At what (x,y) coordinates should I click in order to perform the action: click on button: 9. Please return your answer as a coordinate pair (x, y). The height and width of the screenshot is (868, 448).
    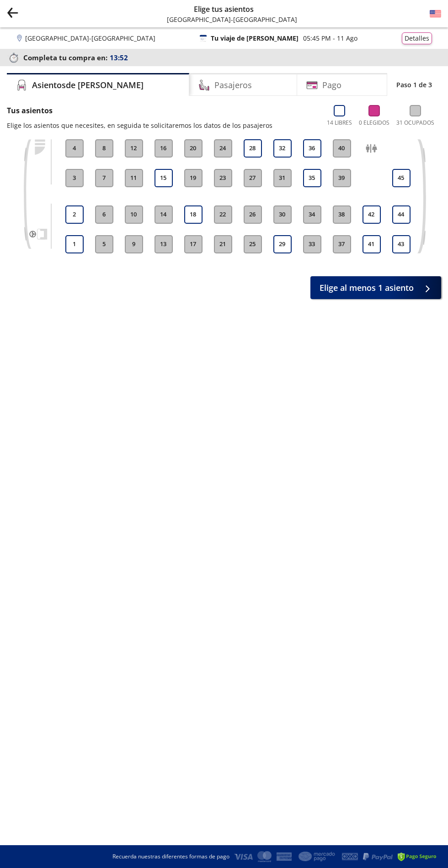
    Looking at the image, I should click on (134, 244).